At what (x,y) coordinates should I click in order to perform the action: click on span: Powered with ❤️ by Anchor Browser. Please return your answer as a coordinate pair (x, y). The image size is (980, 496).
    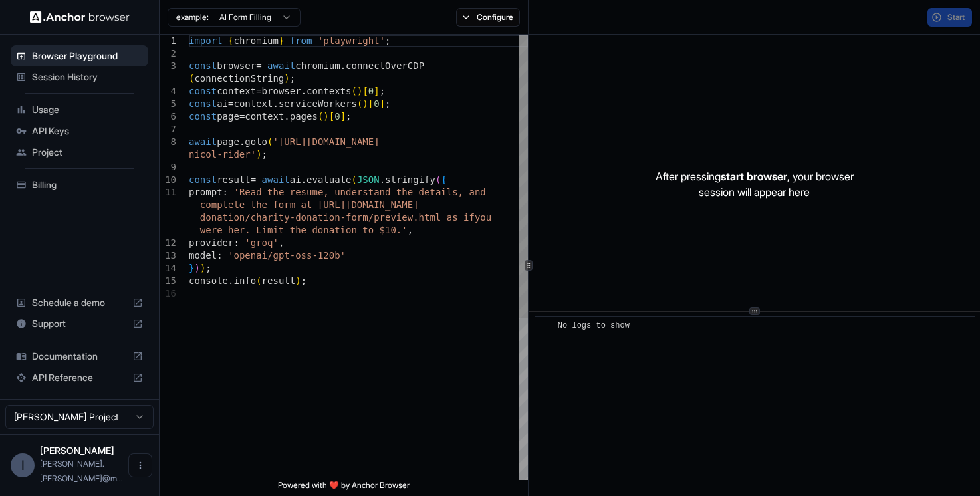
    Looking at the image, I should click on (343, 488).